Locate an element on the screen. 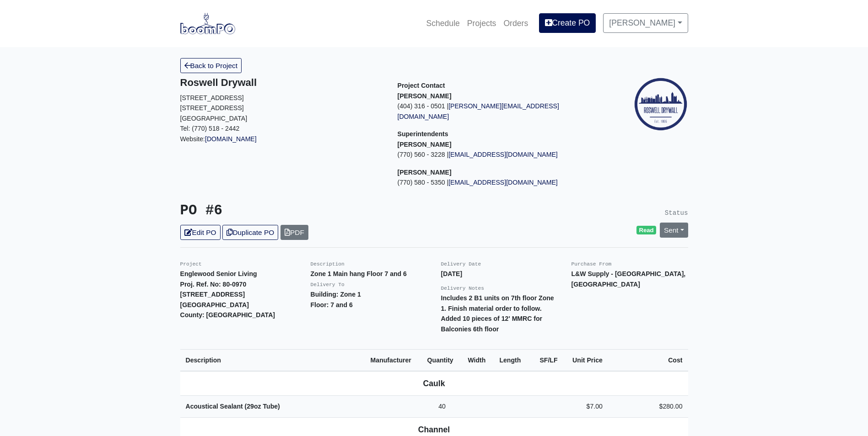 This screenshot has width=868, height=436. p: Tel: (770) 518 - 2442 is located at coordinates (282, 129).